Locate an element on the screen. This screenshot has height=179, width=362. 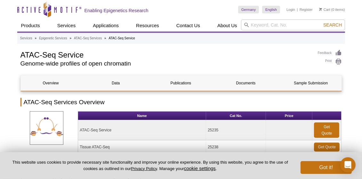
li: (0 items) is located at coordinates (332, 10).